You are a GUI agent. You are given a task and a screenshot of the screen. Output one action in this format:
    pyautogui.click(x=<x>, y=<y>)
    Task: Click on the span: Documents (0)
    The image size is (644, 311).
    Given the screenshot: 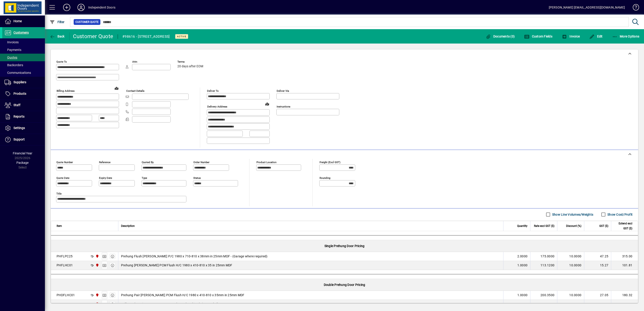 What is the action you would take?
    pyautogui.click(x=500, y=36)
    